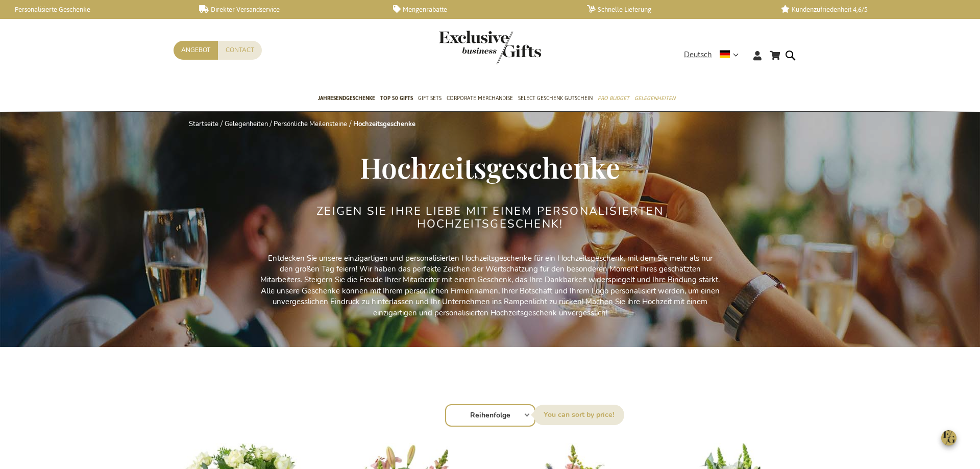  I want to click on span: Deutsch, so click(698, 54).